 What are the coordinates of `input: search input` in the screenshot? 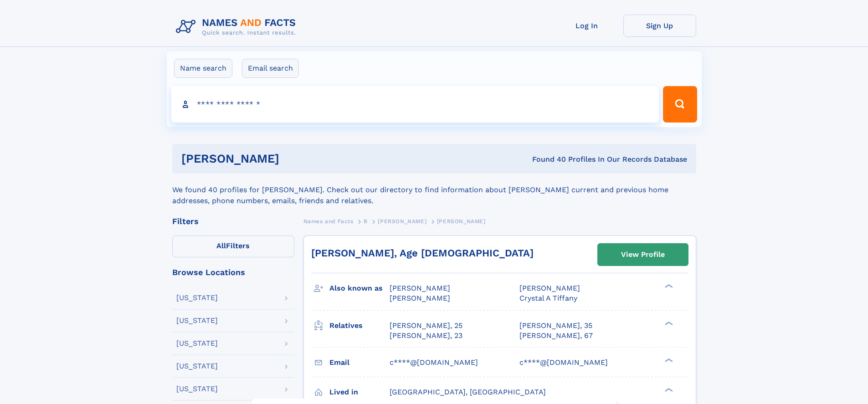 It's located at (415, 104).